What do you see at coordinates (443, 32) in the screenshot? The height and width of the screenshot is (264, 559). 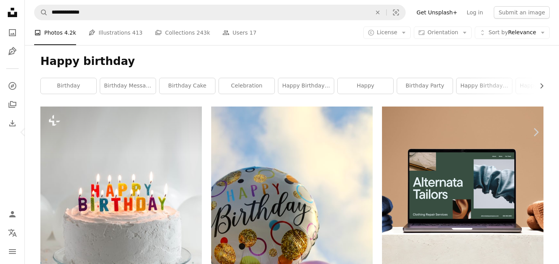 I see `span: Orientation` at bounding box center [443, 32].